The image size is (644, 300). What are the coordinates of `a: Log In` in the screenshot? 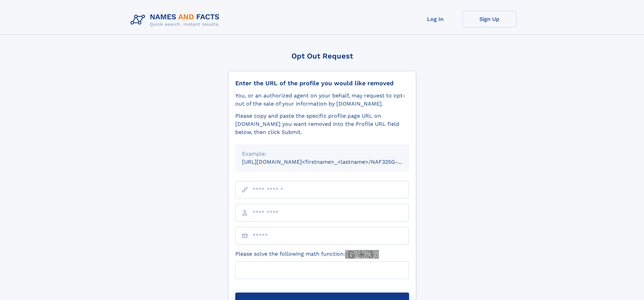 It's located at (435, 19).